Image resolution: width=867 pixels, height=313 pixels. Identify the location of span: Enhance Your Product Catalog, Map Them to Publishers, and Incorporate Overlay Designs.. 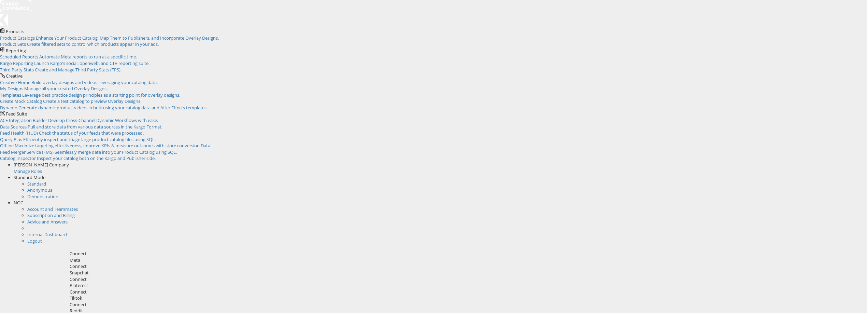
(127, 38).